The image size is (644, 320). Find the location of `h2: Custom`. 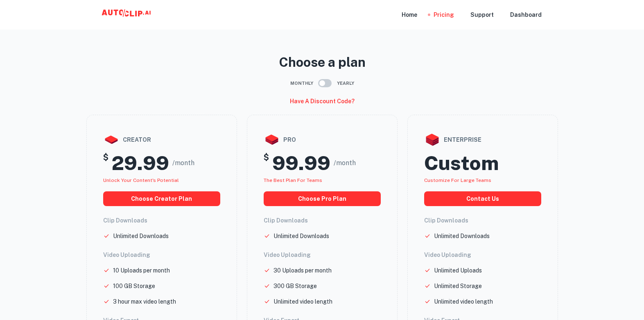

h2: Custom is located at coordinates (462, 163).